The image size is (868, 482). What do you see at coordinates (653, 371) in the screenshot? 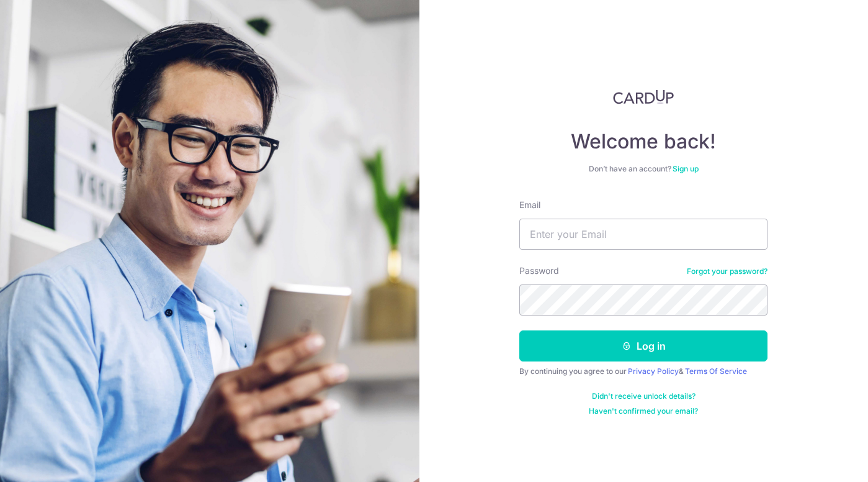
I see `a: Privacy Policy` at bounding box center [653, 371].